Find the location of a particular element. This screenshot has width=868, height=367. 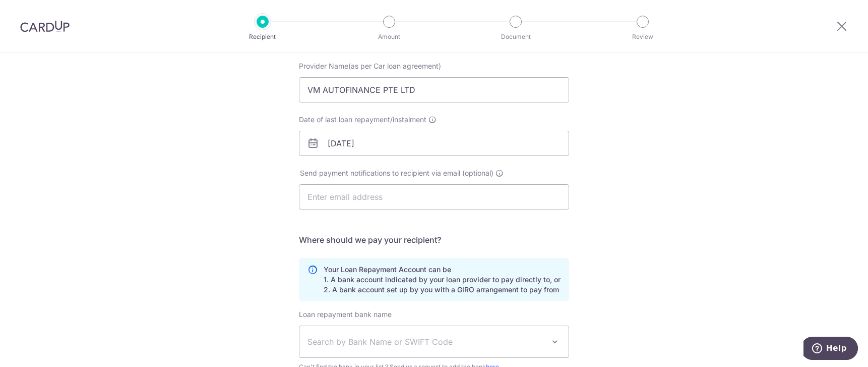

img: CardUp is located at coordinates (45, 26).